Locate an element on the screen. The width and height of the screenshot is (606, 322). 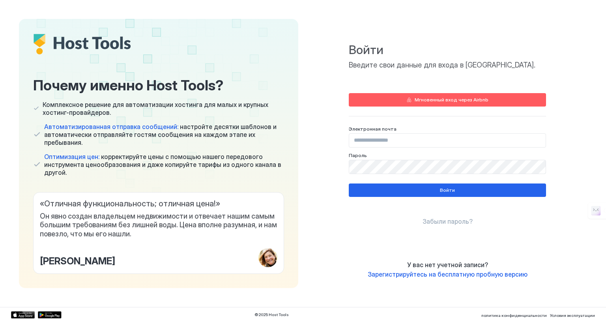
a: Google Play Маркет is located at coordinates (50, 315).